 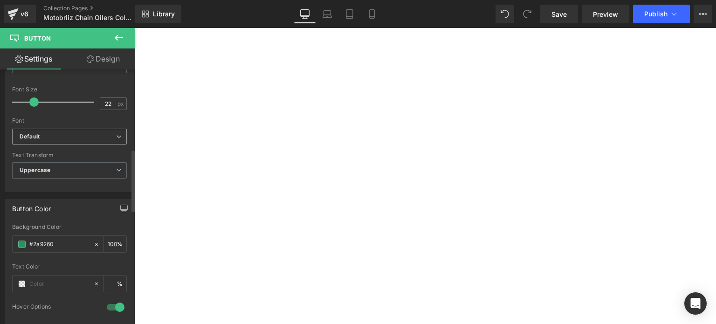 What do you see at coordinates (69, 267) in the screenshot?
I see `div: Text Color` at bounding box center [69, 267].